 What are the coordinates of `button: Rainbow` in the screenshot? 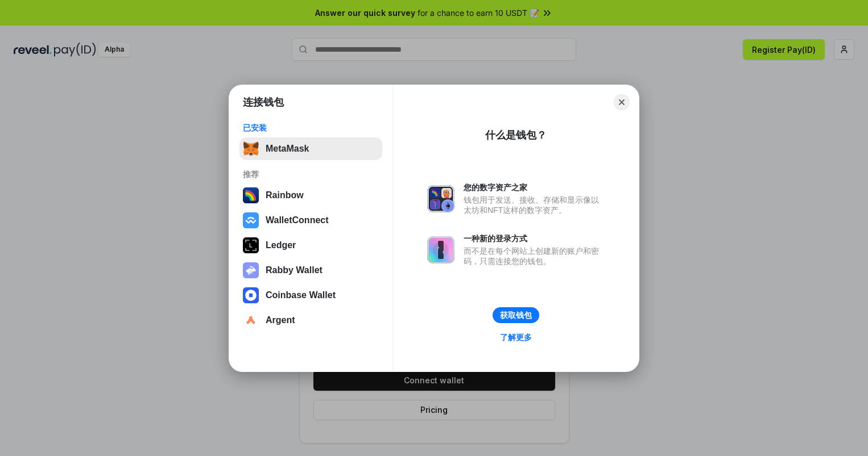 It's located at (311, 195).